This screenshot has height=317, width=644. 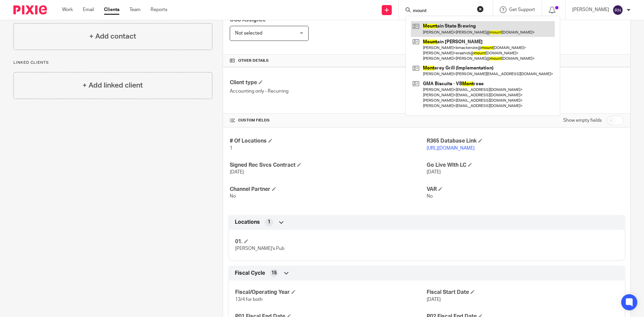 I want to click on h4: 01., so click(x=331, y=242).